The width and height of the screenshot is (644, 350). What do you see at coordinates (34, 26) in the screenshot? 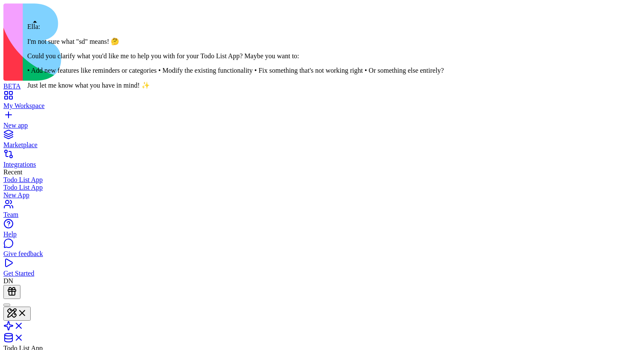
I see `span: Ella:` at bounding box center [34, 26].